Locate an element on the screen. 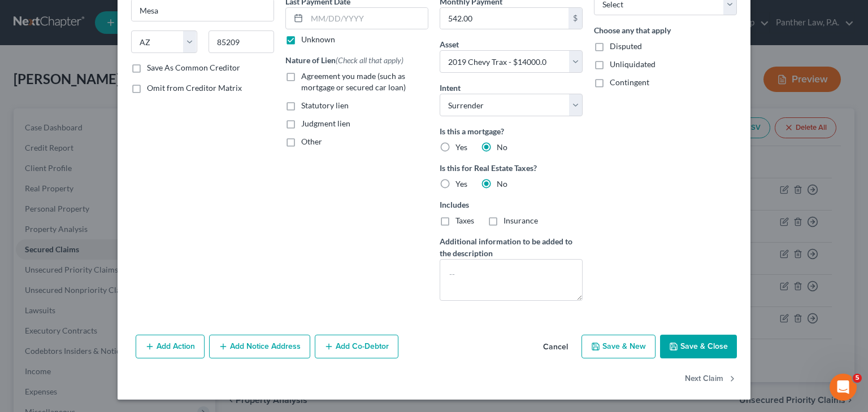 This screenshot has height=412, width=868. button: Add Notice Address is located at coordinates (259, 347).